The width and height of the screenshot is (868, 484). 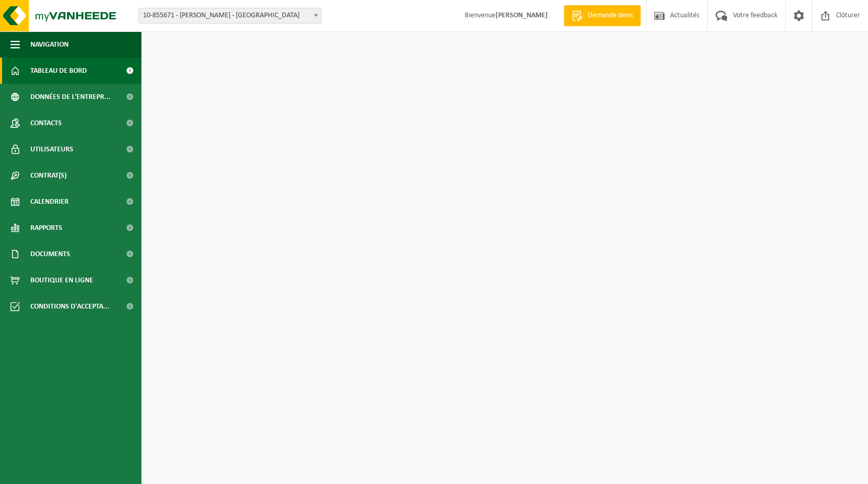 I want to click on span: Boutique en ligne, so click(x=62, y=280).